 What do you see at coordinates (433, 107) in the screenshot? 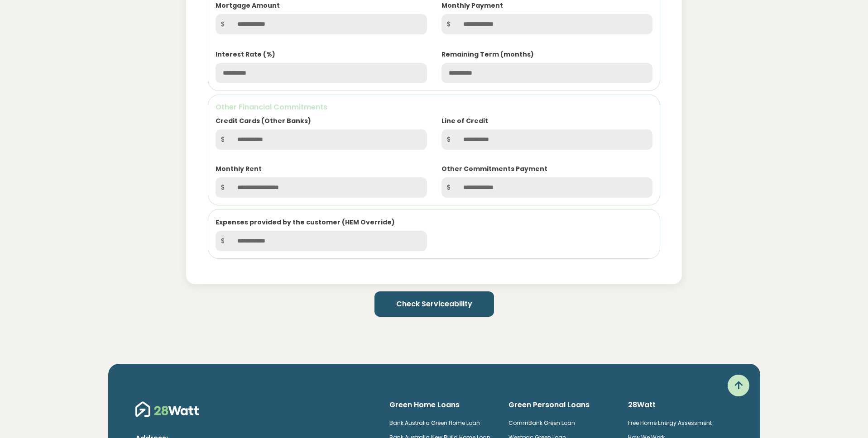
I see `h6: Other Financial Commitments` at bounding box center [433, 107].